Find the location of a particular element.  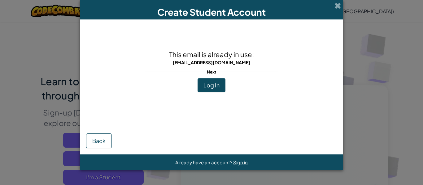

a: Sign in is located at coordinates (240, 162).